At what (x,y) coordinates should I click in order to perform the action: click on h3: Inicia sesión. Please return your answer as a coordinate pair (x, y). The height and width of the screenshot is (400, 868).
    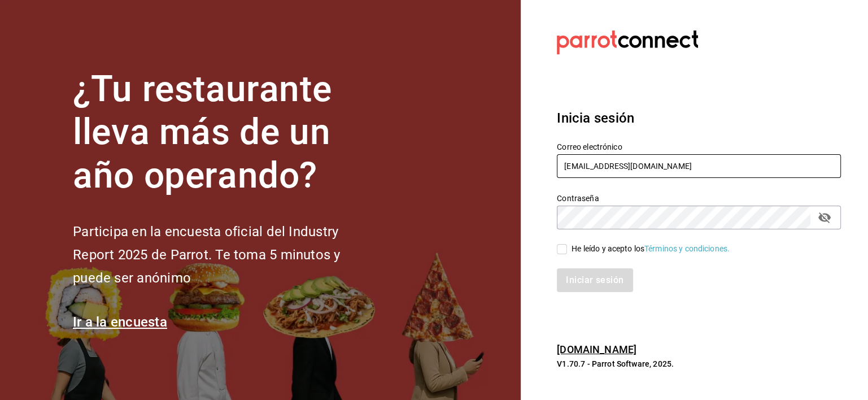
    Looking at the image, I should click on (699, 118).